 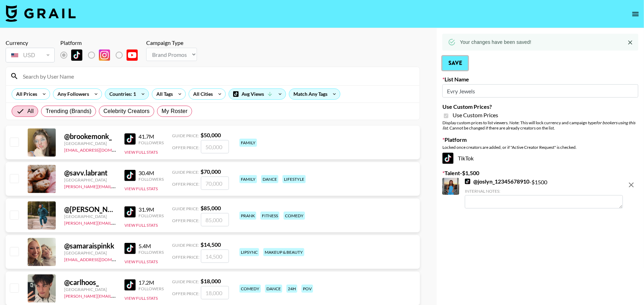 I want to click on strong: $ 14,500, so click(x=211, y=244).